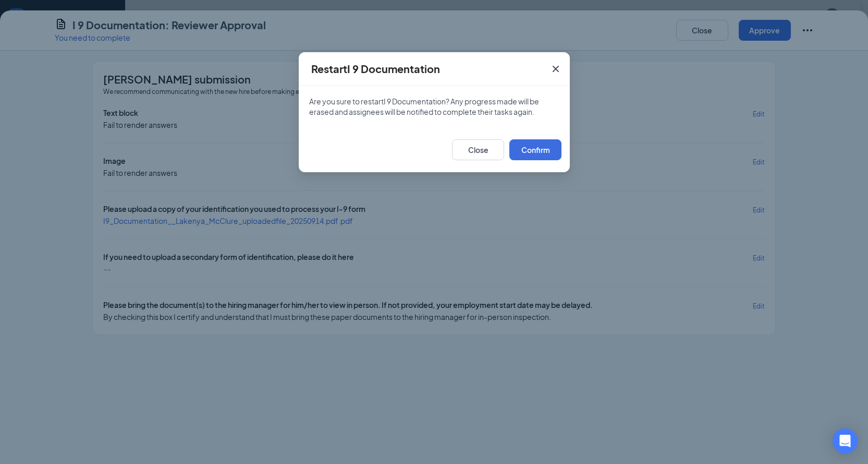  I want to click on button: Confirm, so click(536, 150).